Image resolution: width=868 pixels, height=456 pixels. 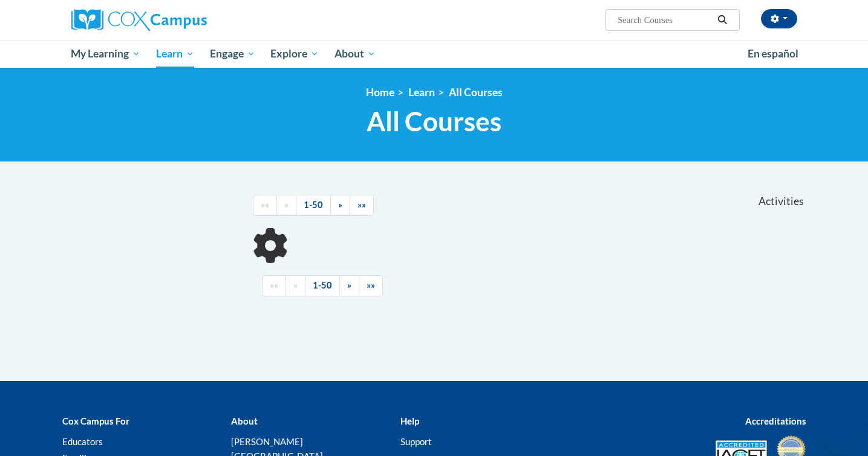 I want to click on span: My Learning, so click(x=105, y=54).